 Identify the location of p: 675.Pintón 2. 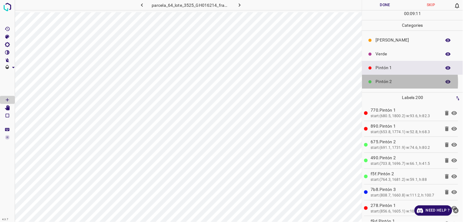
(406, 142).